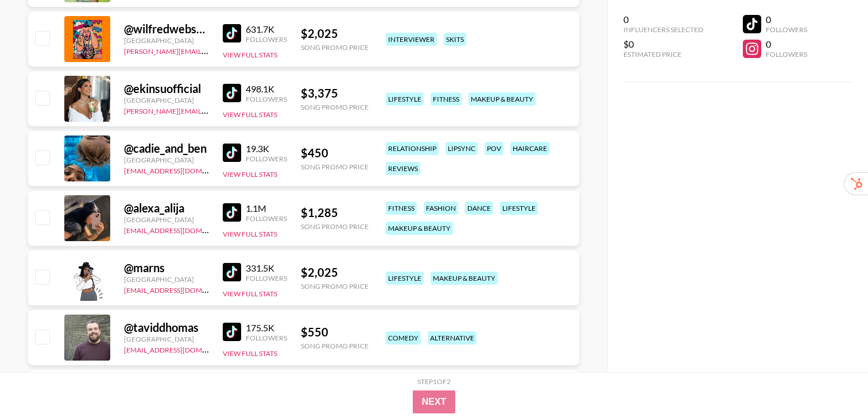  Describe the element at coordinates (335, 93) in the screenshot. I see `div: $ 3,375` at that location.